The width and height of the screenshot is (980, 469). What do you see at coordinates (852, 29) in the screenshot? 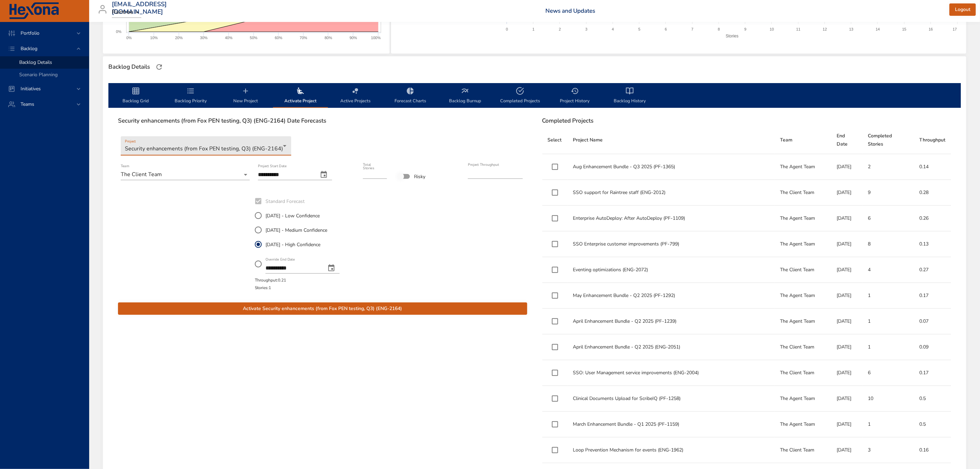
I see `text: 13` at bounding box center [852, 29].